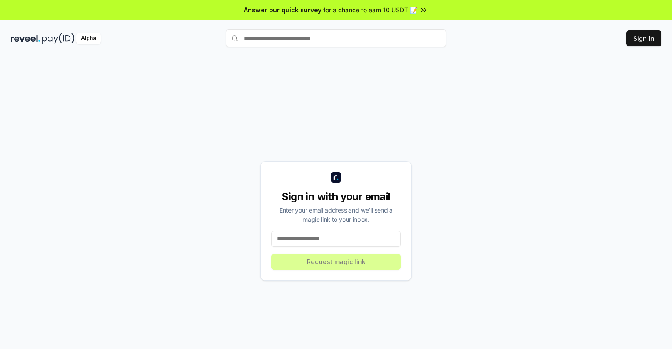  I want to click on span: Answer our quick survey, so click(283, 10).